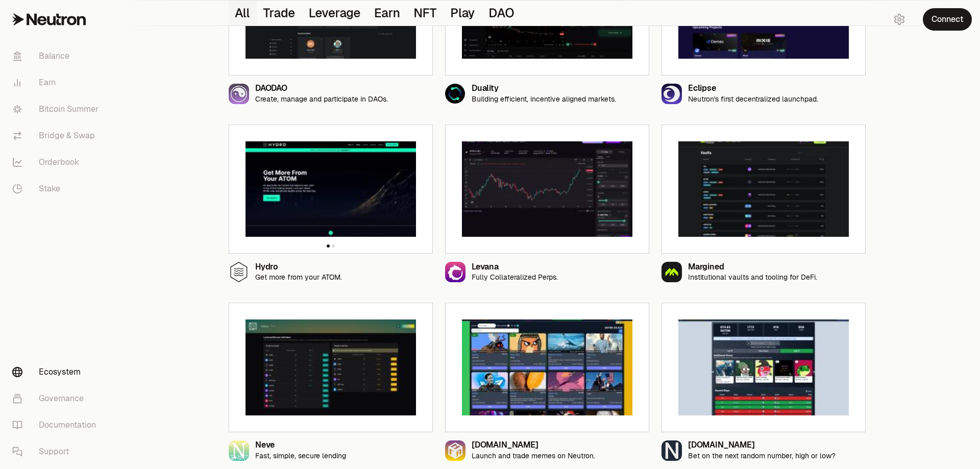 This screenshot has height=469, width=980. What do you see at coordinates (57, 189) in the screenshot?
I see `a: Stake` at bounding box center [57, 189].